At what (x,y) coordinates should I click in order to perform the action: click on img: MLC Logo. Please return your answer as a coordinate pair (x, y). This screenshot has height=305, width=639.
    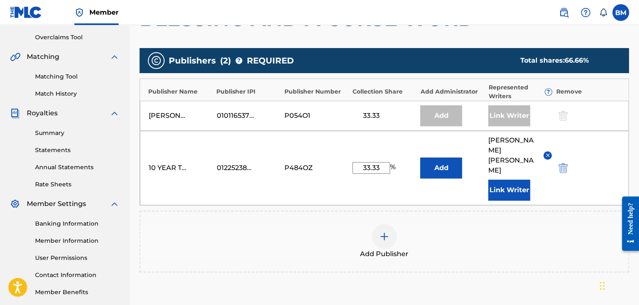
    Looking at the image, I should click on (26, 12).